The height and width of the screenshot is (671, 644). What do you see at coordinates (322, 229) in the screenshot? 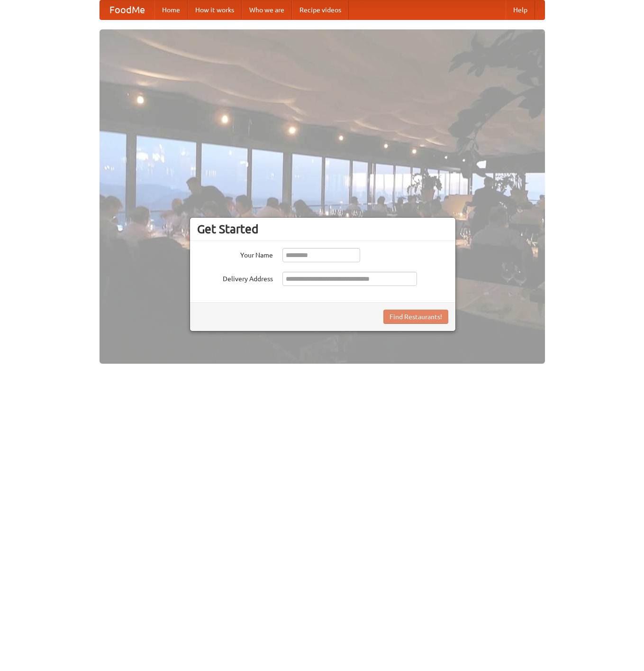
I see `h3: Get Started` at bounding box center [322, 229].